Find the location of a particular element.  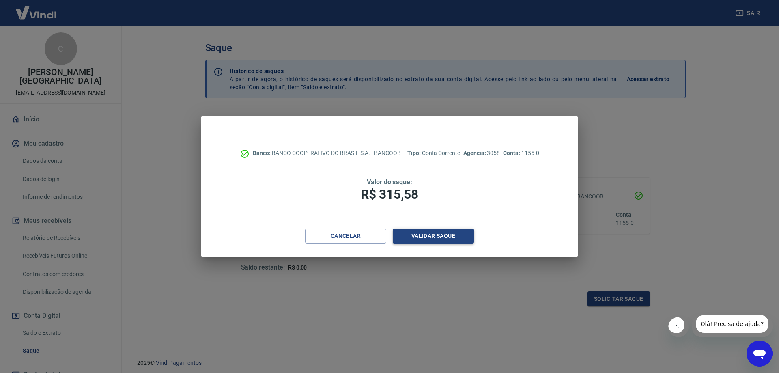

span: R$ 315,58 is located at coordinates (389, 194).